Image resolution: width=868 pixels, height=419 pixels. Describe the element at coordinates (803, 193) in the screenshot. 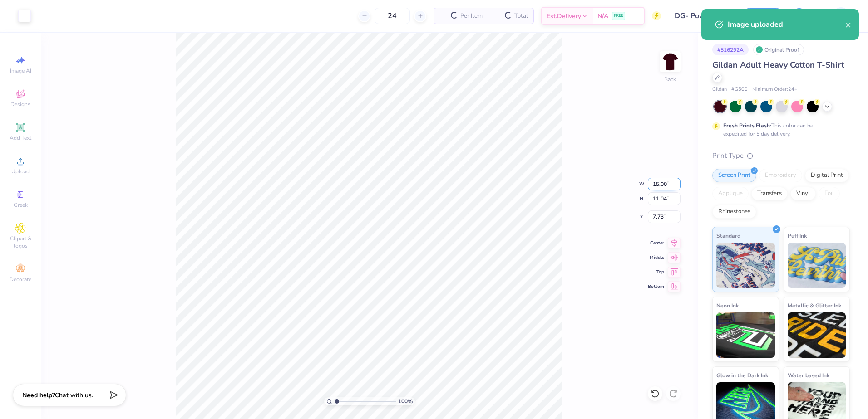

I see `div: Vinyl` at that location.